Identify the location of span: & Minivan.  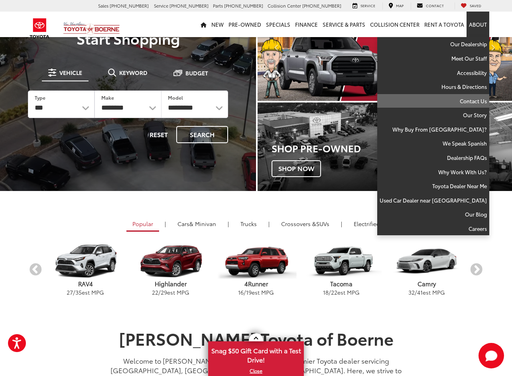
(203, 224).